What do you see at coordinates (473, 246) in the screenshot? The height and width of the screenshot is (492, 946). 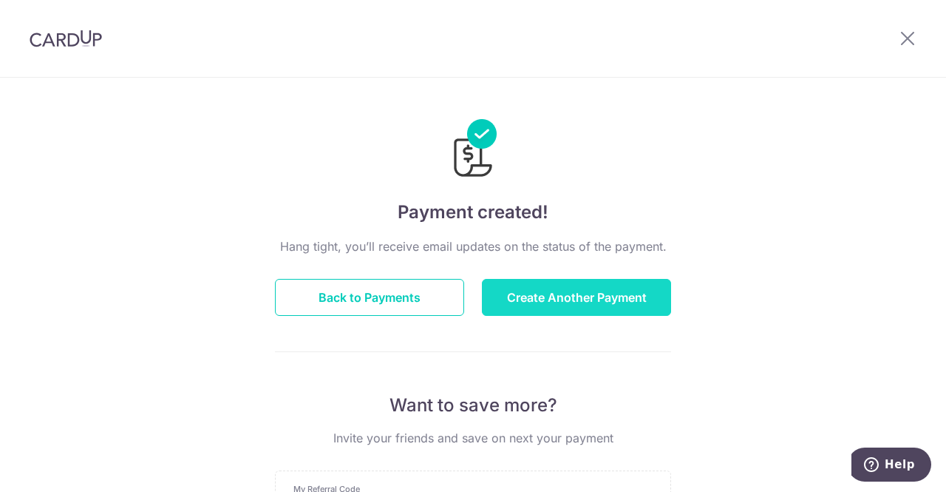 I see `p: Hang tight, you’ll receive email updates on the status of the payment.` at bounding box center [473, 246].